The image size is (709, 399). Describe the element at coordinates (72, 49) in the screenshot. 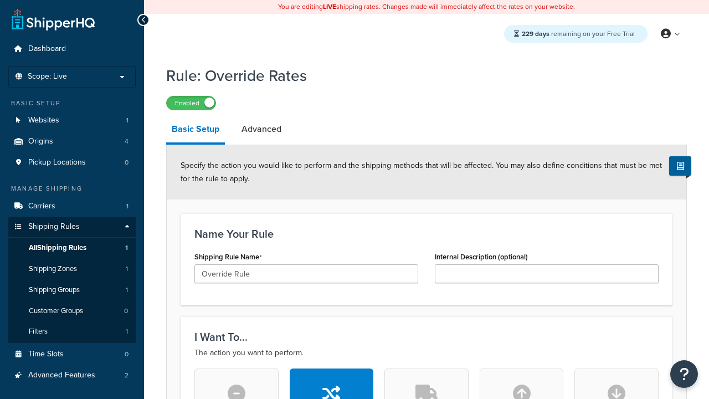

I see `a: Dashboard` at that location.